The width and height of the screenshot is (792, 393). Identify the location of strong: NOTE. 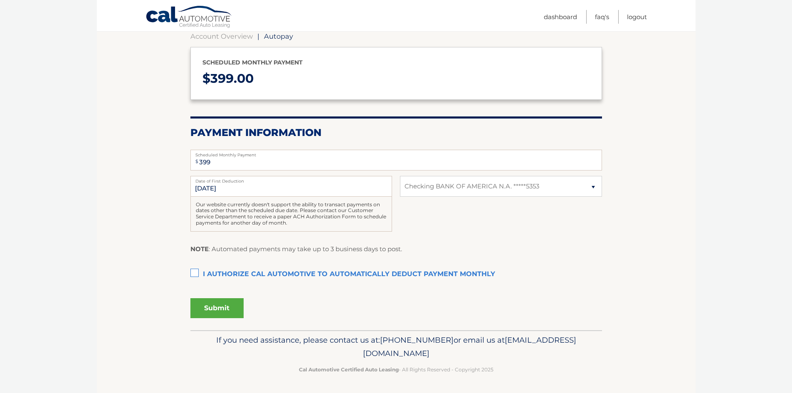
(200, 249).